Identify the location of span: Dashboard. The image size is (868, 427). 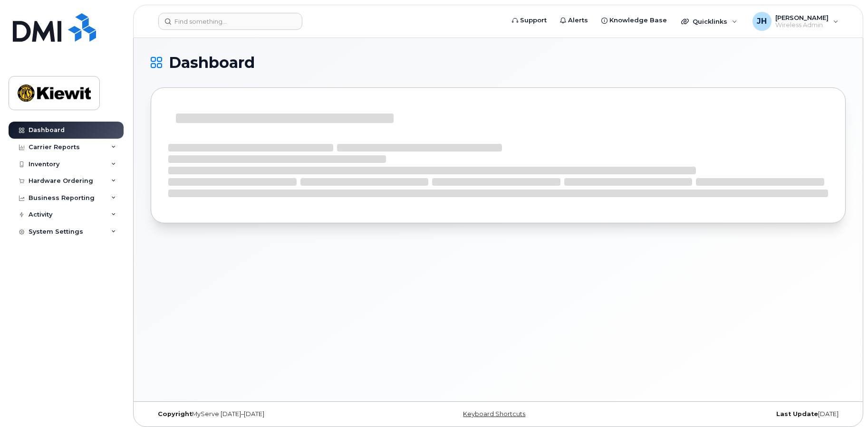
(212, 63).